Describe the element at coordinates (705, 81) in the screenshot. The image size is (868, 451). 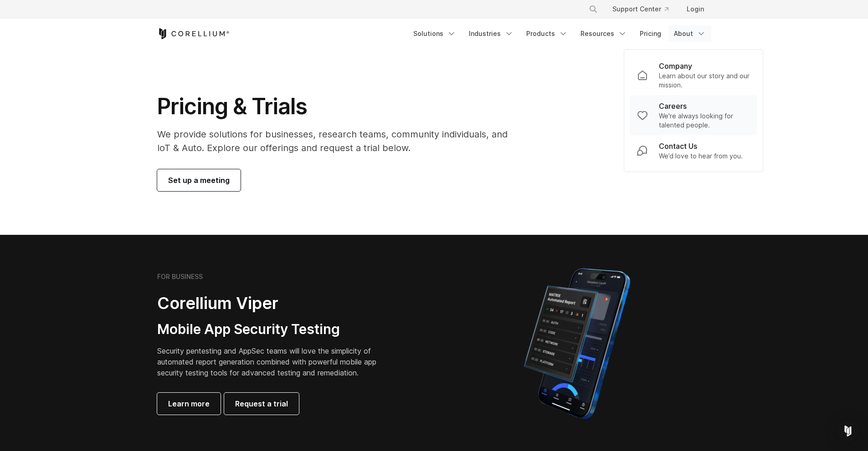
I see `p: Learn about our story and our mission.` at that location.